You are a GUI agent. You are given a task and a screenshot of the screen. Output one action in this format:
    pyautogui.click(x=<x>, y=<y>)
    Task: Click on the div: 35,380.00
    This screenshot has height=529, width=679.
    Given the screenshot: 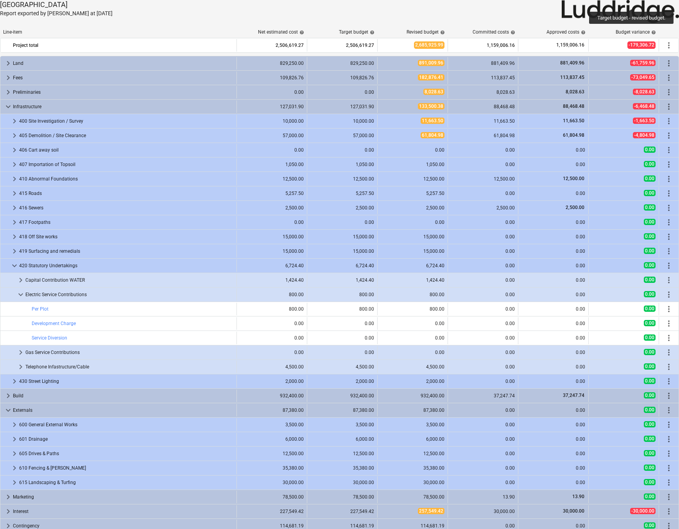 What is the action you would take?
    pyautogui.click(x=342, y=468)
    